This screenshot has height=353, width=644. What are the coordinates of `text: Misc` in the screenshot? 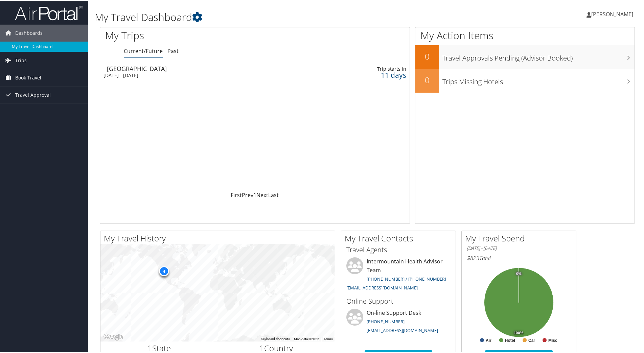 It's located at (553, 340).